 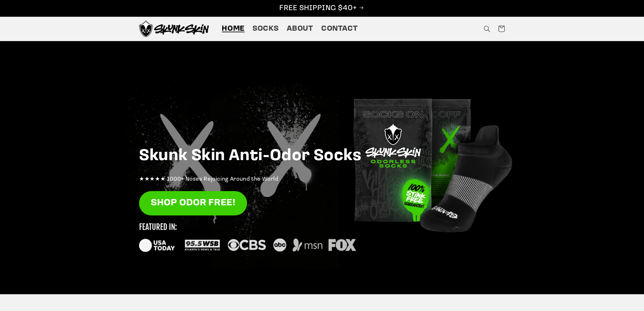 I want to click on summary: Search, so click(x=487, y=29).